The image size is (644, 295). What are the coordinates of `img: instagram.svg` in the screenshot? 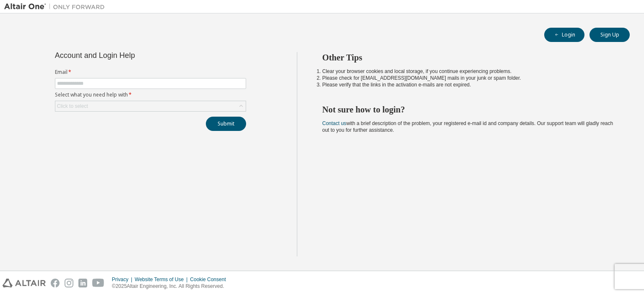 It's located at (69, 283).